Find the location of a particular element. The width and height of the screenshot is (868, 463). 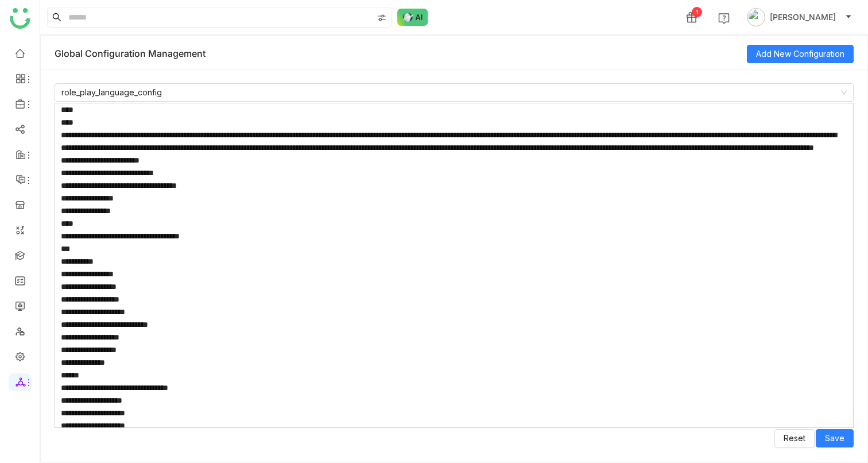

span: Add New Configuration is located at coordinates (800, 54).